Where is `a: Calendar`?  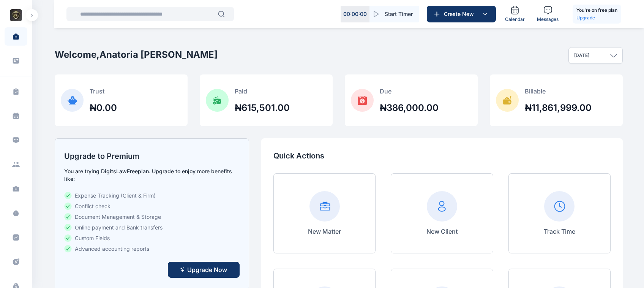
a: Calendar is located at coordinates (515, 14).